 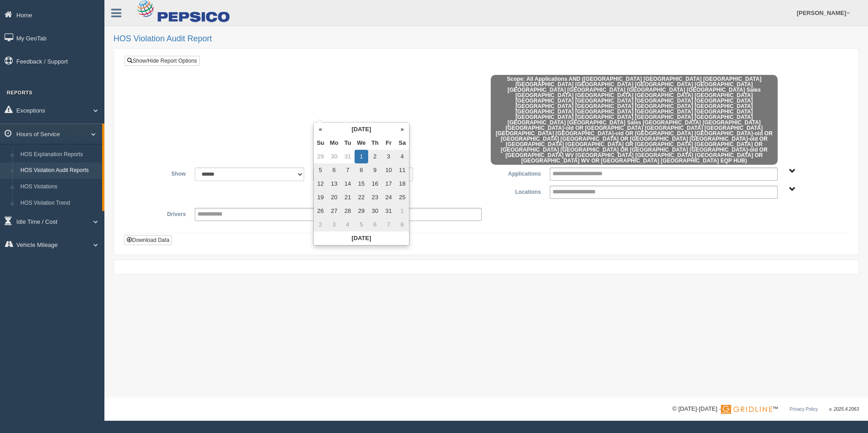 I want to click on td: 12, so click(x=320, y=184).